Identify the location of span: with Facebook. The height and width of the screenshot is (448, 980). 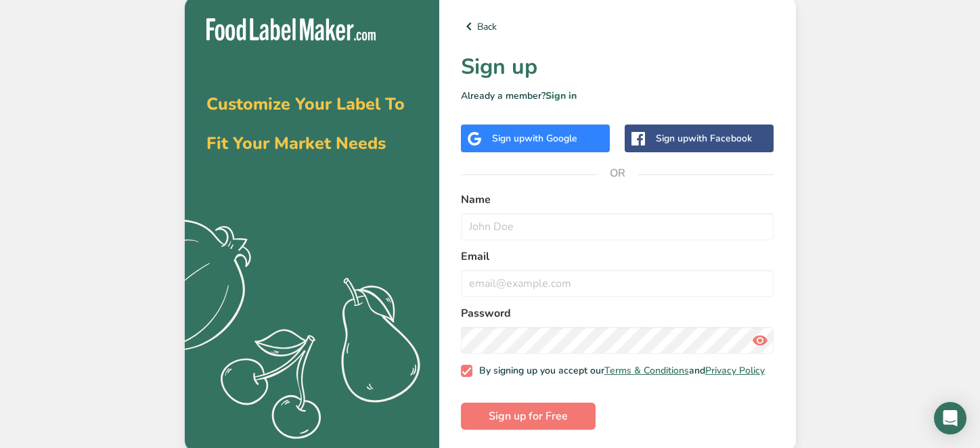
(720, 138).